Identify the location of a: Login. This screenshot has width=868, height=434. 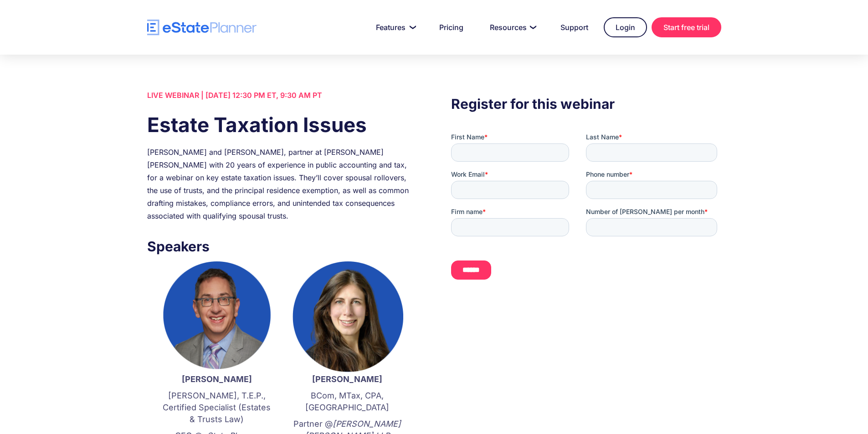
(625, 27).